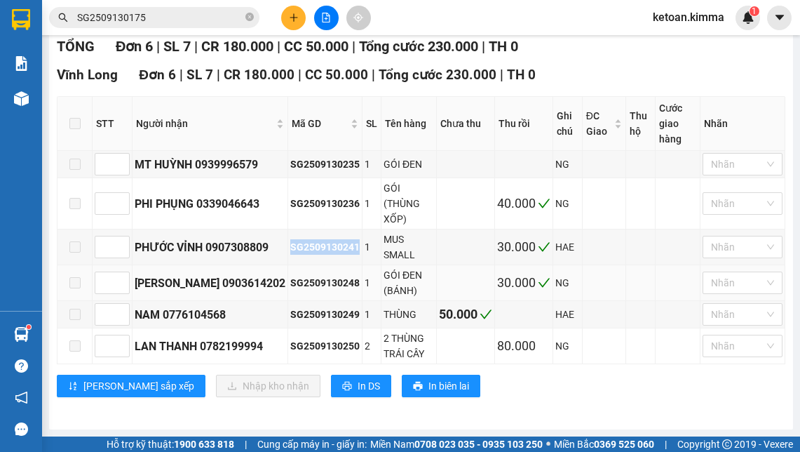 The width and height of the screenshot is (800, 452). What do you see at coordinates (754, 11) in the screenshot?
I see `span: 1` at bounding box center [754, 11].